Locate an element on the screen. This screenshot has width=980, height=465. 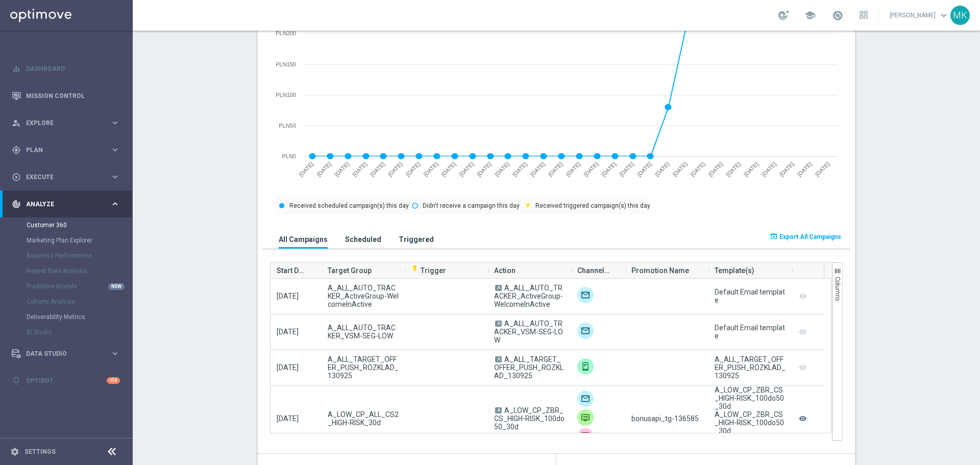
a: Optibot is located at coordinates (67, 381).